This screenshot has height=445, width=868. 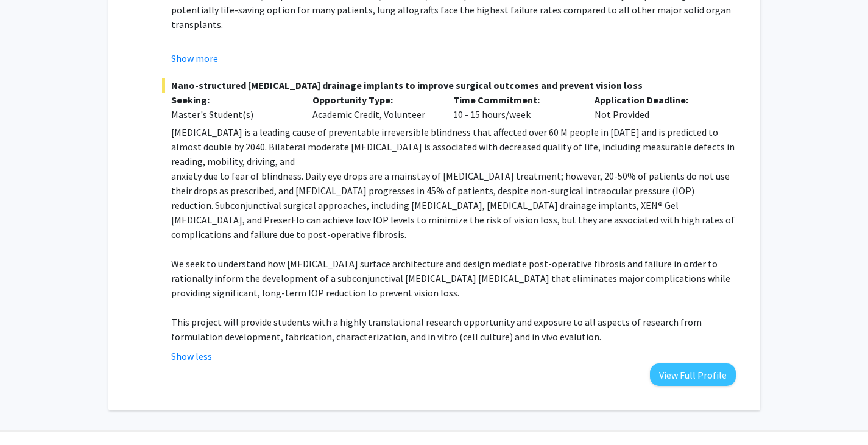 What do you see at coordinates (192, 356) in the screenshot?
I see `button: Show less` at bounding box center [192, 356].